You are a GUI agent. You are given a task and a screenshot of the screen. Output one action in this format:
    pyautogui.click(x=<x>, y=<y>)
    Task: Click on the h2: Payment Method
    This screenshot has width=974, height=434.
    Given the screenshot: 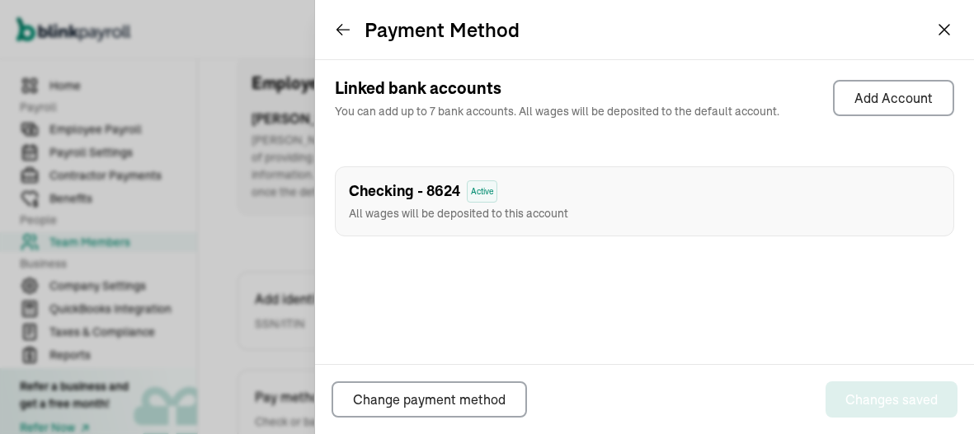 What is the action you would take?
    pyautogui.click(x=442, y=30)
    